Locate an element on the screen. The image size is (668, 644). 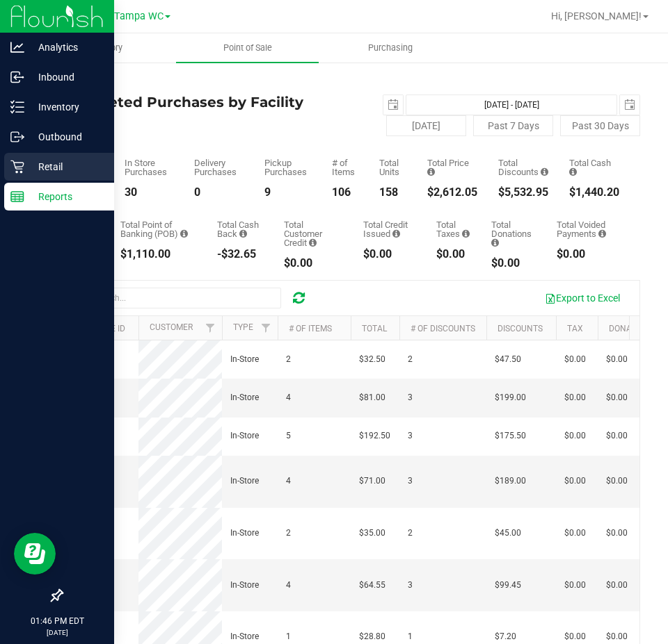
span: Tampa WC is located at coordinates (138, 16).